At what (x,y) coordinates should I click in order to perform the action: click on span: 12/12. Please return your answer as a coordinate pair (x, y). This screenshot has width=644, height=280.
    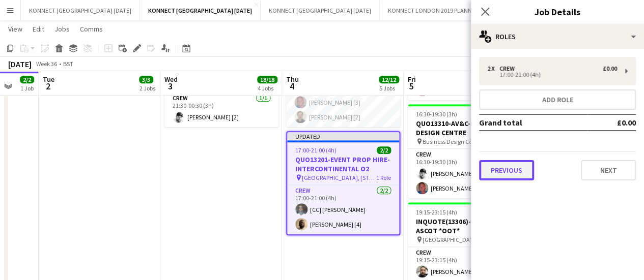
    Looking at the image, I should click on (389, 79).